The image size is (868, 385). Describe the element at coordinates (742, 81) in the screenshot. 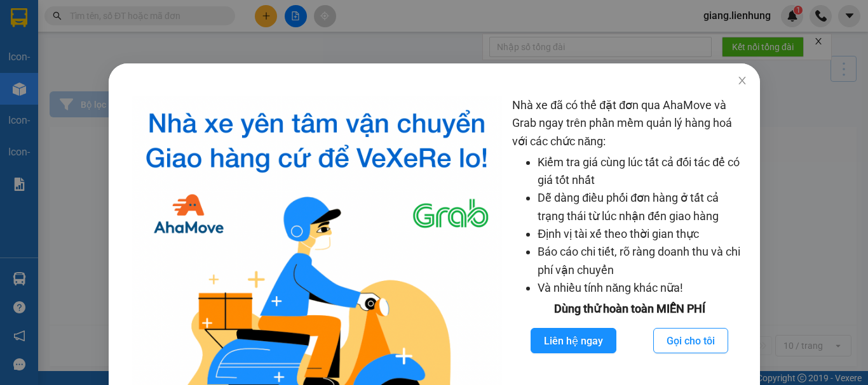

I see `span: close` at that location.